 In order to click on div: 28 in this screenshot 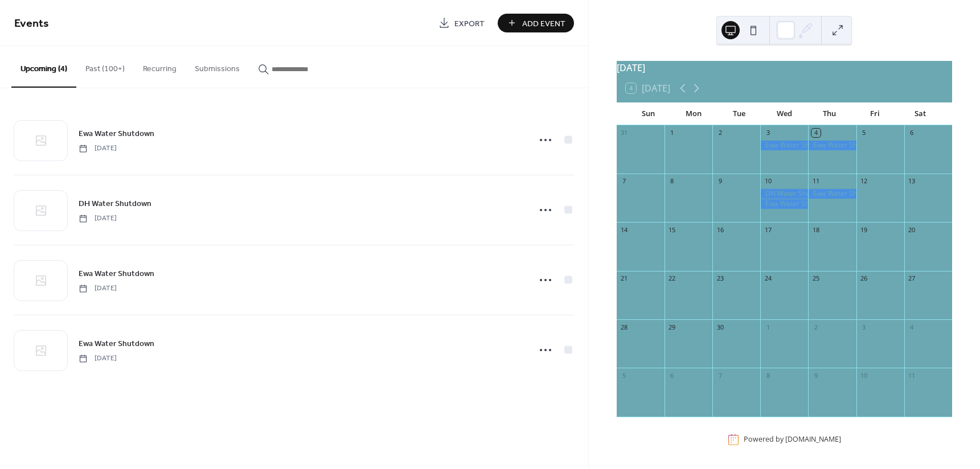, I will do `click(624, 327)`.